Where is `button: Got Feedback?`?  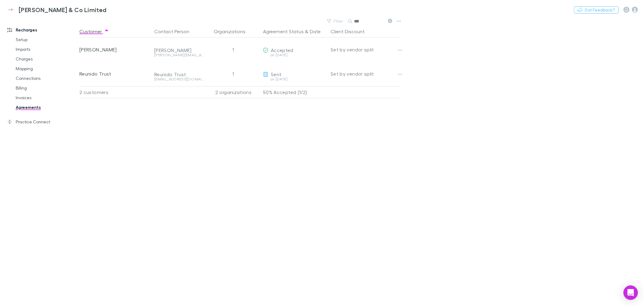
button: Got Feedback? is located at coordinates (597, 10).